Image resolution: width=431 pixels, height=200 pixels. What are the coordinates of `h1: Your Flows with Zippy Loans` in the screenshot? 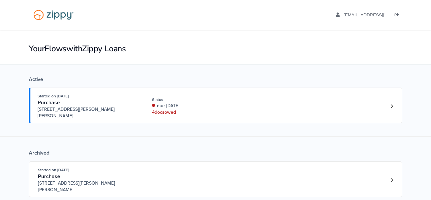 It's located at (215, 49).